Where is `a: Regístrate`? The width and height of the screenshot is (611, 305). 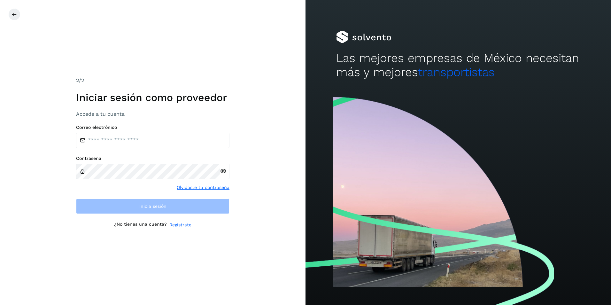
a: Regístrate is located at coordinates (180, 225).